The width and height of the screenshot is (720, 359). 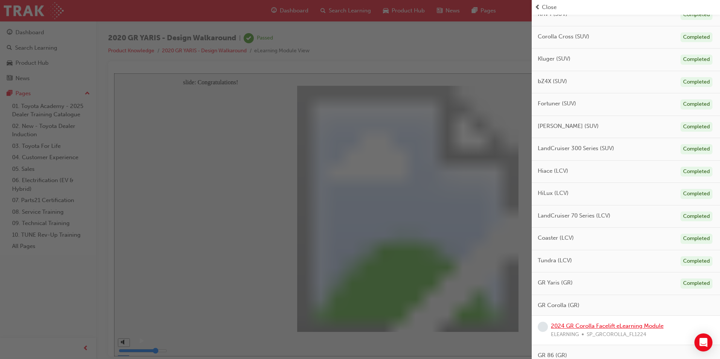 What do you see at coordinates (607, 326) in the screenshot?
I see `a: 2024 GR Corolla Facelift eLearning Module` at bounding box center [607, 326].